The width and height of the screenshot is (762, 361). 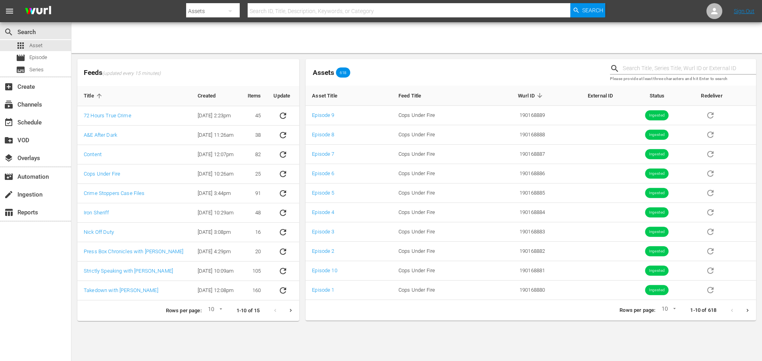 What do you see at coordinates (254, 194) in the screenshot?
I see `td: 91` at bounding box center [254, 194].